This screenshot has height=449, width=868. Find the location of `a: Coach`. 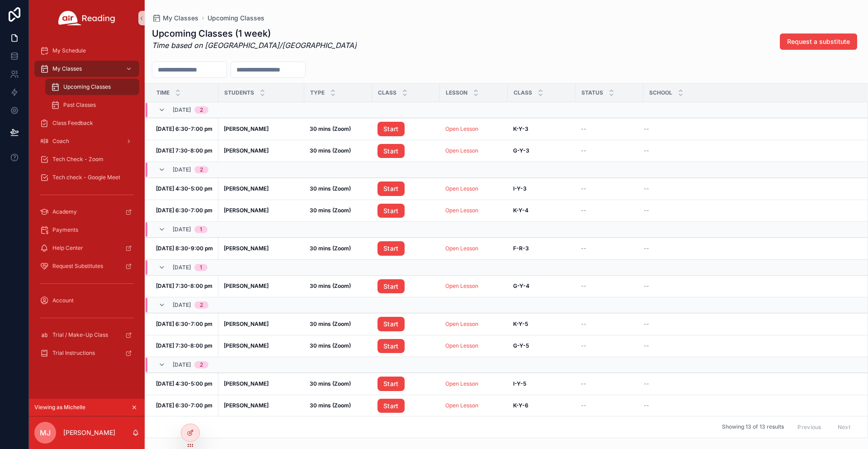

a: Coach is located at coordinates (87, 141).